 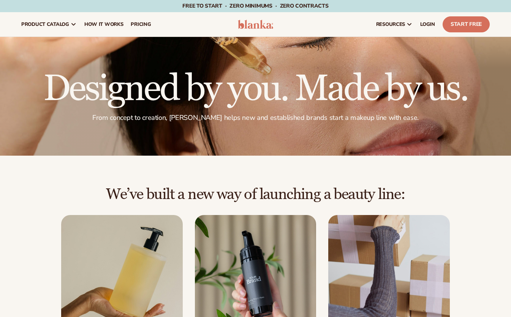 What do you see at coordinates (104, 24) in the screenshot?
I see `a: How It Works` at bounding box center [104, 24].